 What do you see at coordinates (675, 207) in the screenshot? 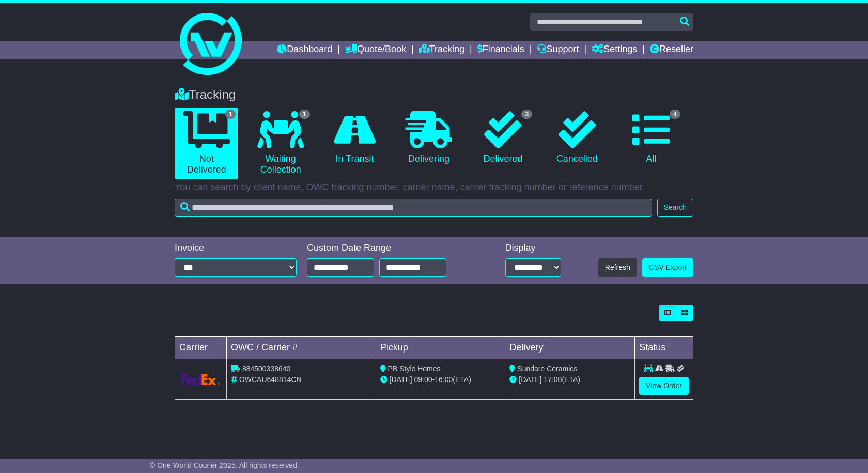
I see `button: Search` at bounding box center [675, 207].